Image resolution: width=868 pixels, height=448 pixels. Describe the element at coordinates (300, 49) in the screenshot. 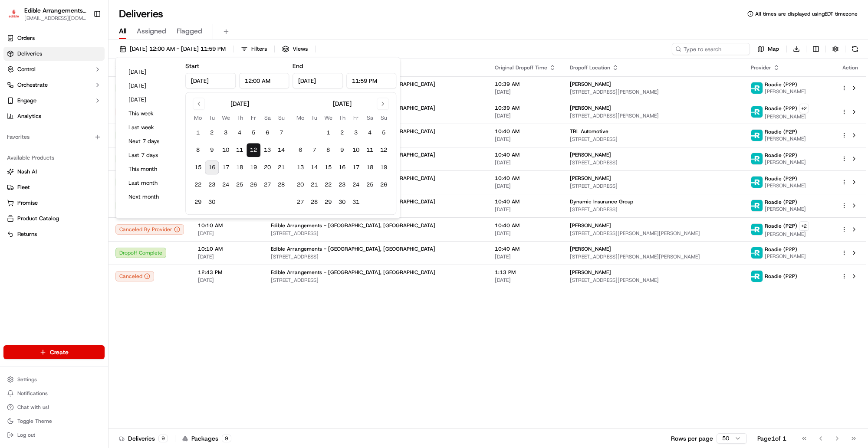

I see `span: Views` at that location.